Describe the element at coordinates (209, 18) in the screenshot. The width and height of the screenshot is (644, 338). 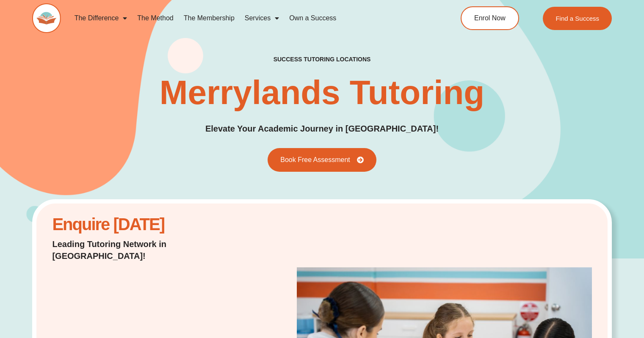
I see `a: The Membership` at that location.